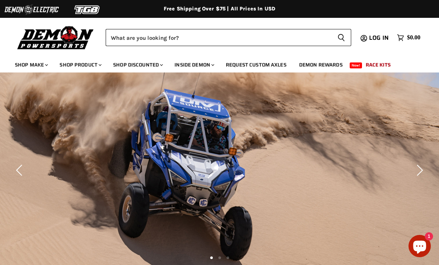 The width and height of the screenshot is (439, 265). I want to click on a: Request Custom Axles, so click(256, 65).